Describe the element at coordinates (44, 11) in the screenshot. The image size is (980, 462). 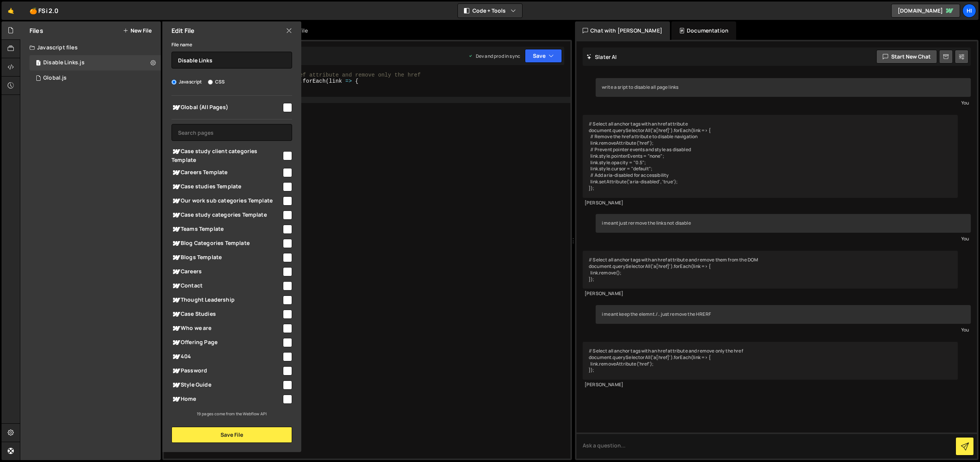
I see `div: 🍊 FSi 2.0` at that location.